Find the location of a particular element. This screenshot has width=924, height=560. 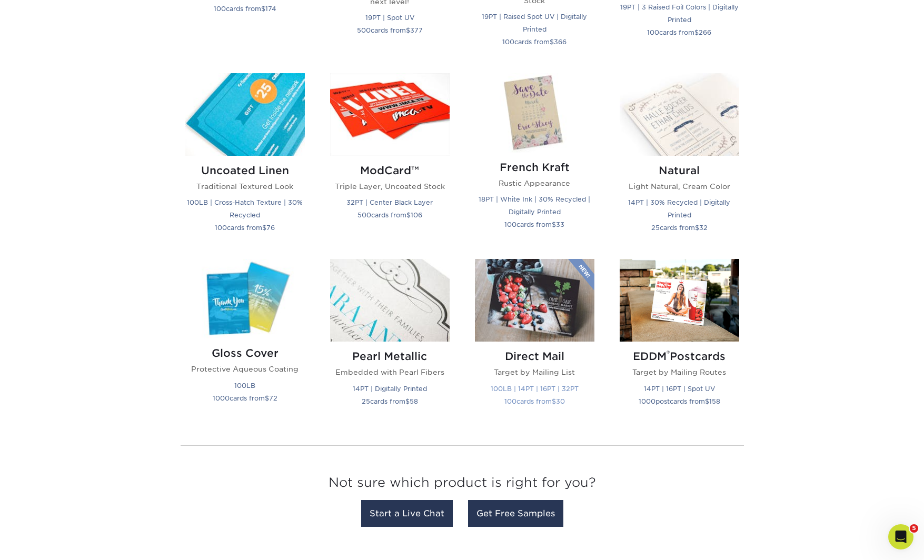

small: 100LB | 14PT | 16PT | 32PT is located at coordinates (534, 389).